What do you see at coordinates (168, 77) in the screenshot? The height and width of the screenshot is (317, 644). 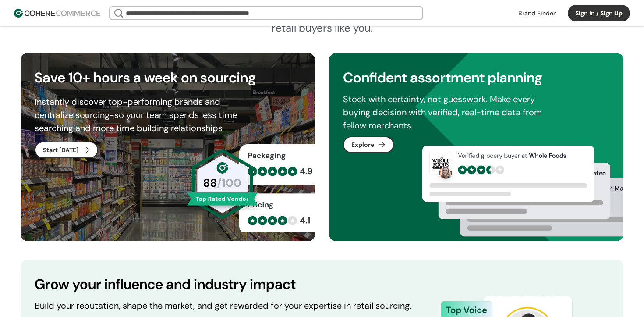 I see `div: Save 10+ hours a week on sourcing` at bounding box center [168, 77].